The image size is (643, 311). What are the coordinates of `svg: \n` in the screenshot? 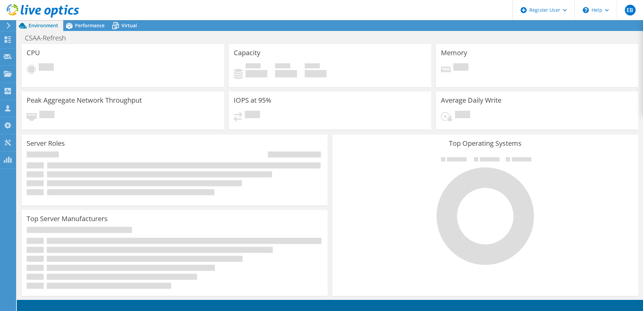 It's located at (586, 10).